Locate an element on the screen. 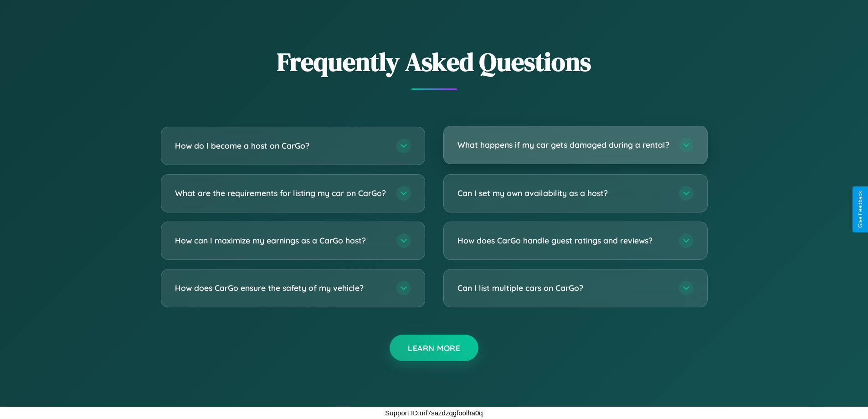 The height and width of the screenshot is (419, 868). h3: What happens if my car gets damaged during a rental? is located at coordinates (563, 145).